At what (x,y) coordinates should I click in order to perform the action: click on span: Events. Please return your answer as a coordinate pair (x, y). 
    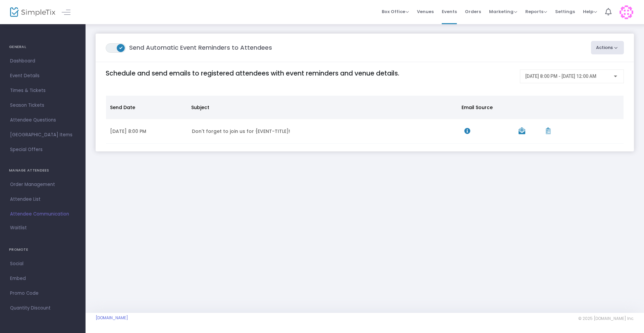
    Looking at the image, I should click on (449, 11).